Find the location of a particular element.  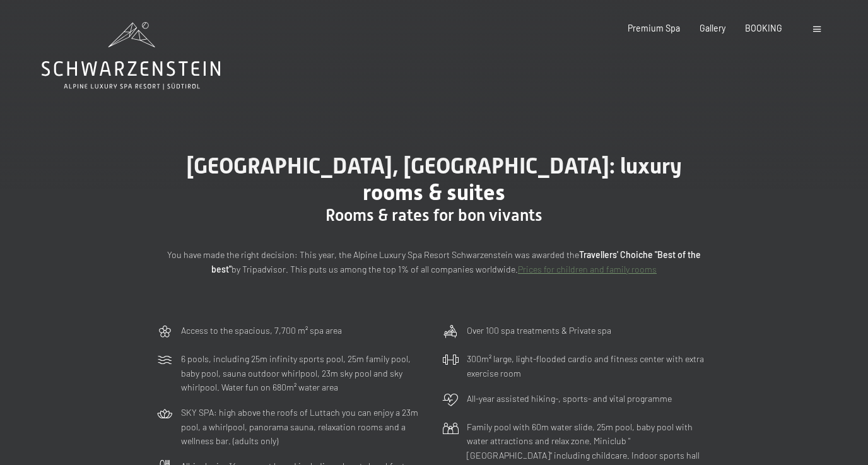

span: Premium Spa is located at coordinates (653, 28).